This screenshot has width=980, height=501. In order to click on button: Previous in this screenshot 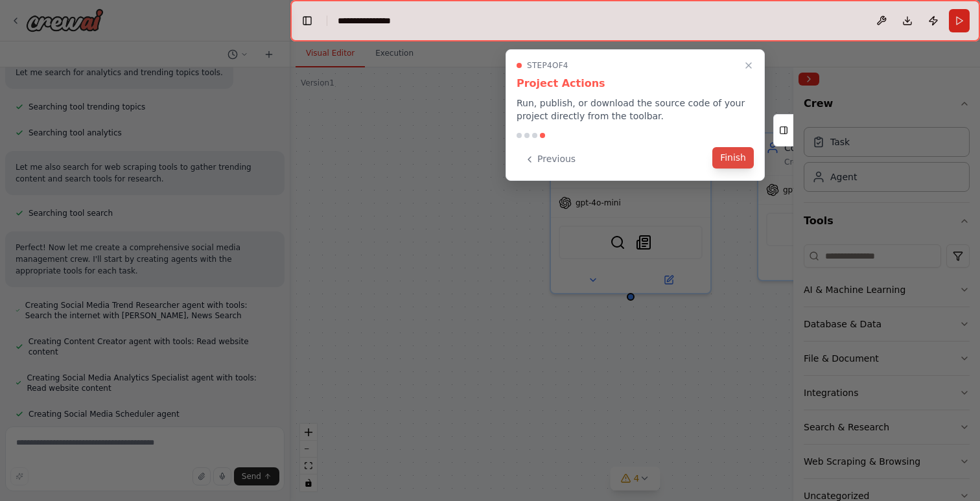, I will do `click(550, 159)`.